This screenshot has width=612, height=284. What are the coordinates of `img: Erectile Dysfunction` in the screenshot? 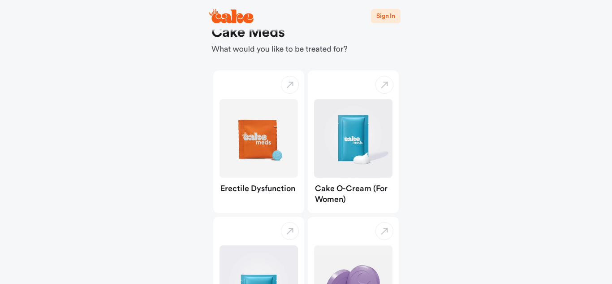 It's located at (259, 138).